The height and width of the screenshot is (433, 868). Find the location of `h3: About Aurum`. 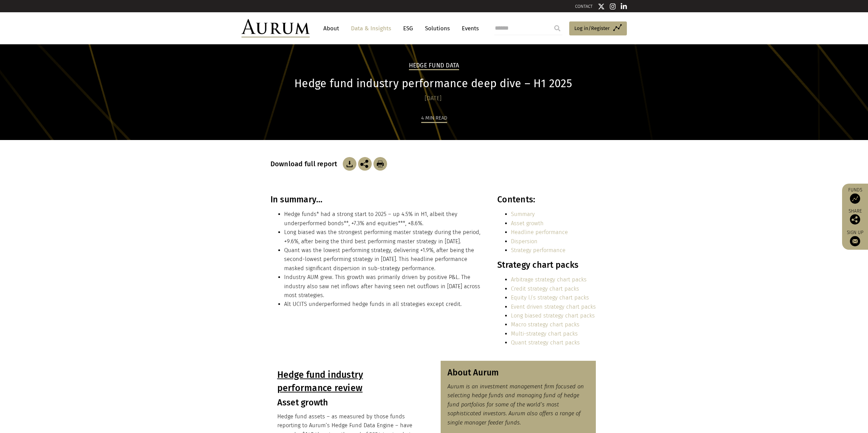

h3: About Aurum is located at coordinates (518, 372).